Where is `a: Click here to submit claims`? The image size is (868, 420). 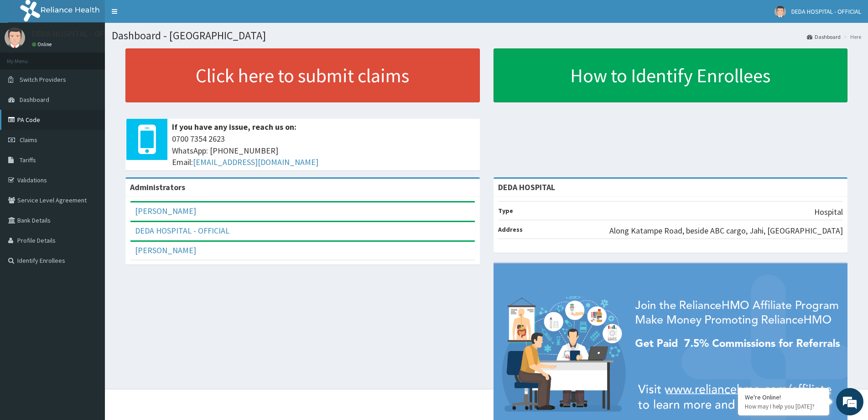
a: Click here to submit claims is located at coordinates (303, 75).